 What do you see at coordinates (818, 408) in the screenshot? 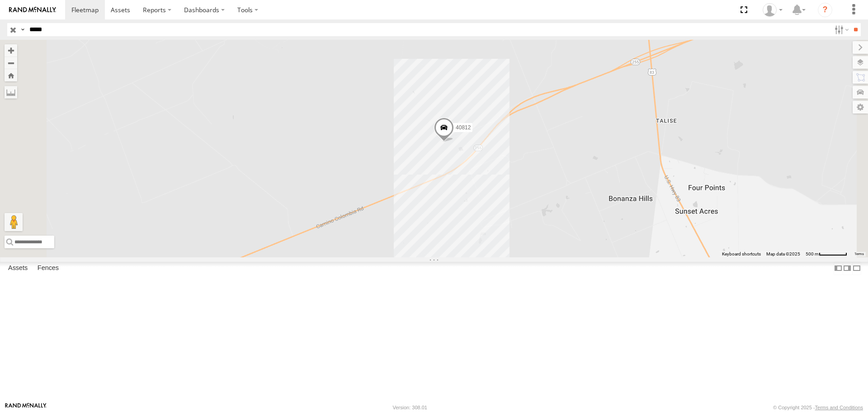
I see `div: © Copyright 2025 -` at bounding box center [818, 408].